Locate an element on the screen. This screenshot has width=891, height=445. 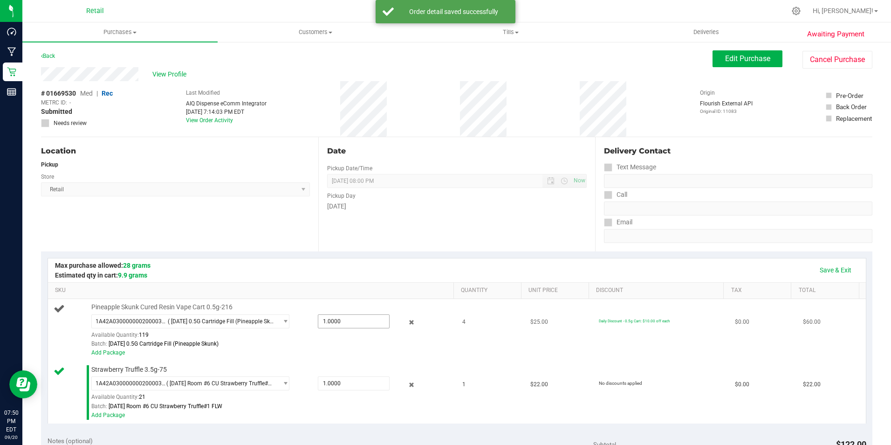
span: Edit Purchase is located at coordinates (748, 58).